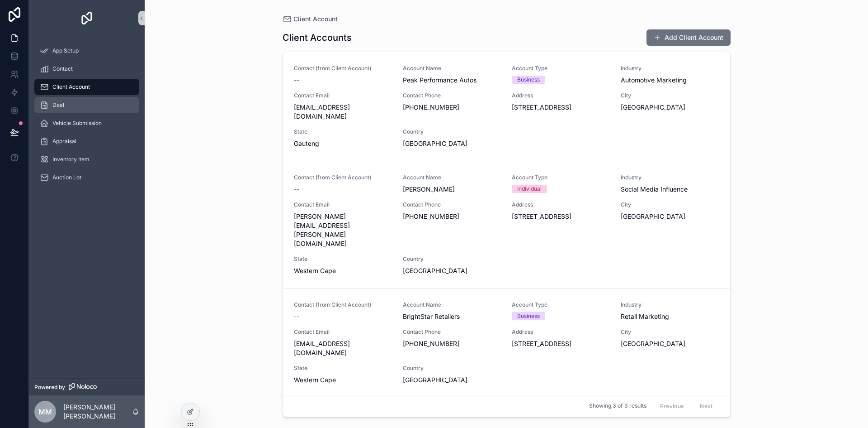 Image resolution: width=868 pixels, height=428 pixels. I want to click on span: Inventory Item, so click(71, 159).